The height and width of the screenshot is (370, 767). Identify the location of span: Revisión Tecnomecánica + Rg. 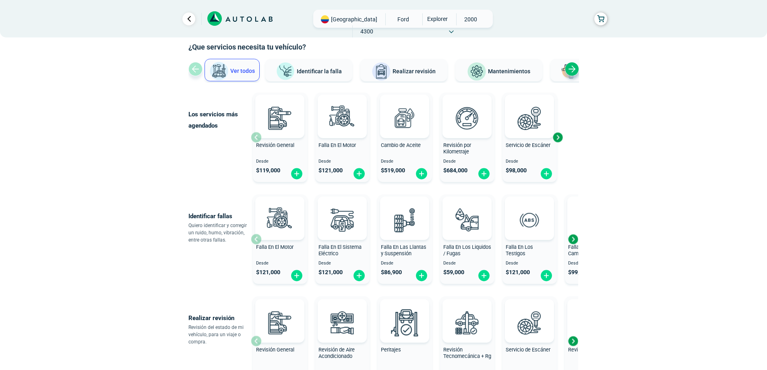
(467, 353).